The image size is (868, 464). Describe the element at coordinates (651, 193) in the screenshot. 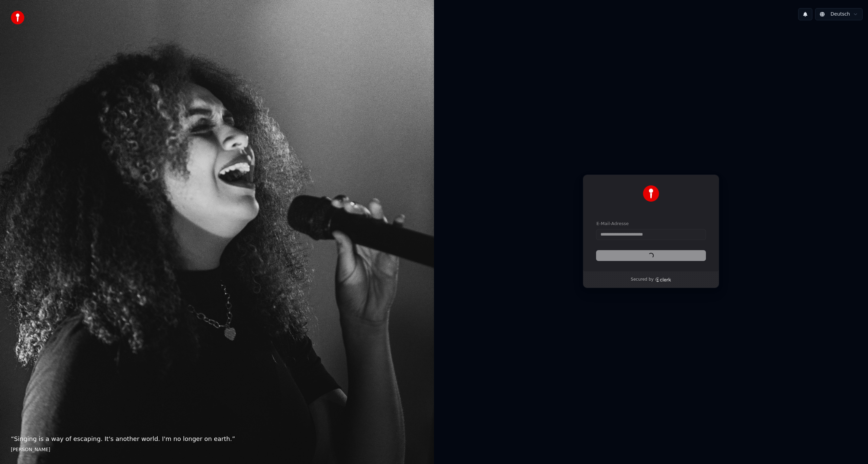

I see `img: Youka` at that location.